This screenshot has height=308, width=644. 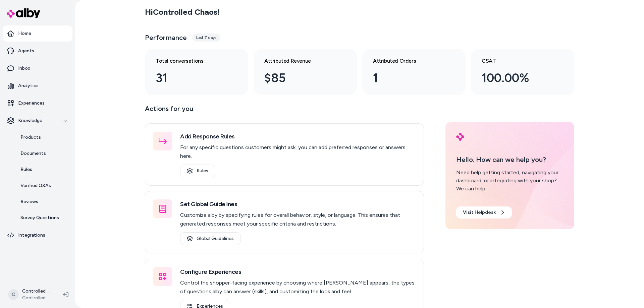 I want to click on p: Analytics, so click(x=28, y=86).